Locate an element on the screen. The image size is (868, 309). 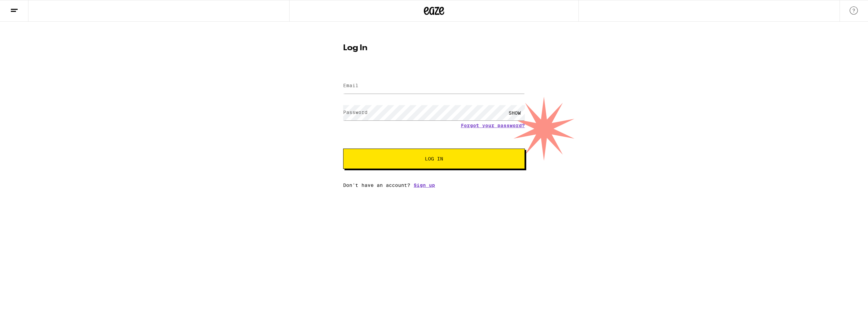
a: Forgot your password? is located at coordinates (492, 125).